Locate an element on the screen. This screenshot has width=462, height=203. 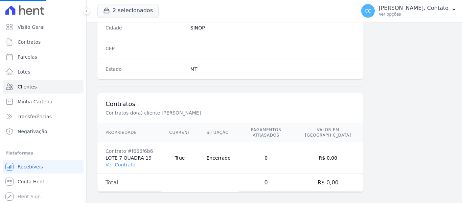
a: Contratos is located at coordinates (43, 42).